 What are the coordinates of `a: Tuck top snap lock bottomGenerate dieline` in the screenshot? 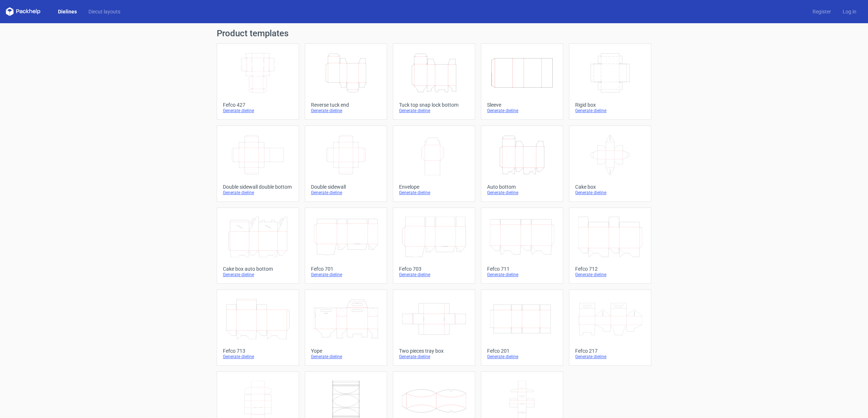 It's located at (434, 82).